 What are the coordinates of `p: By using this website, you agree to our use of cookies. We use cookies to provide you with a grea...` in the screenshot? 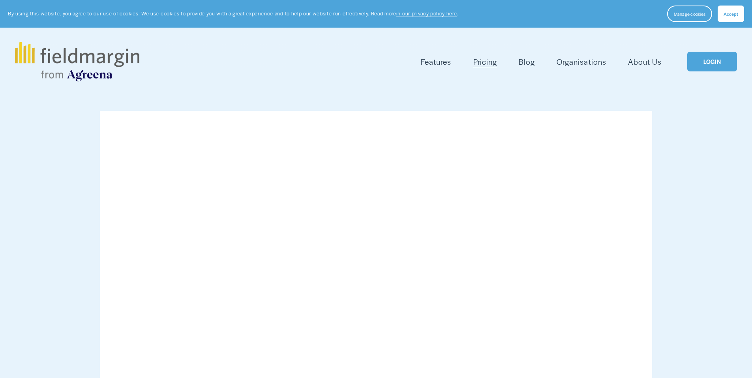 It's located at (233, 13).